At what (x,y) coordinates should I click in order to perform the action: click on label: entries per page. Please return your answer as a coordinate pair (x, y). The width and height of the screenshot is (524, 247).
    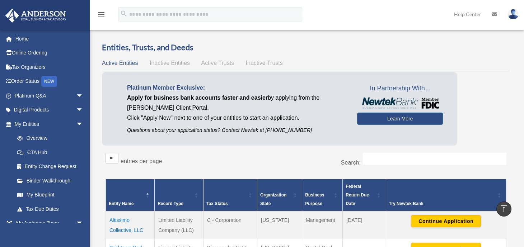
    Looking at the image, I should click on (141, 161).